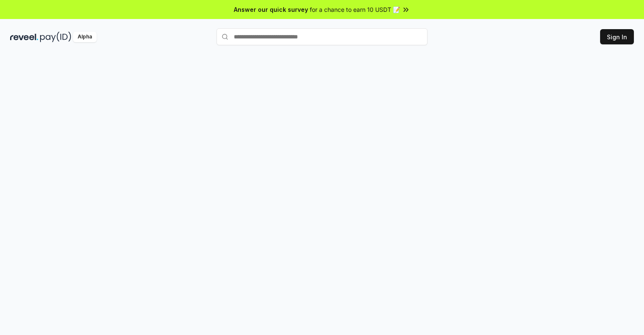 The height and width of the screenshot is (335, 644). What do you see at coordinates (56, 36) in the screenshot?
I see `img: pay_id` at bounding box center [56, 36].